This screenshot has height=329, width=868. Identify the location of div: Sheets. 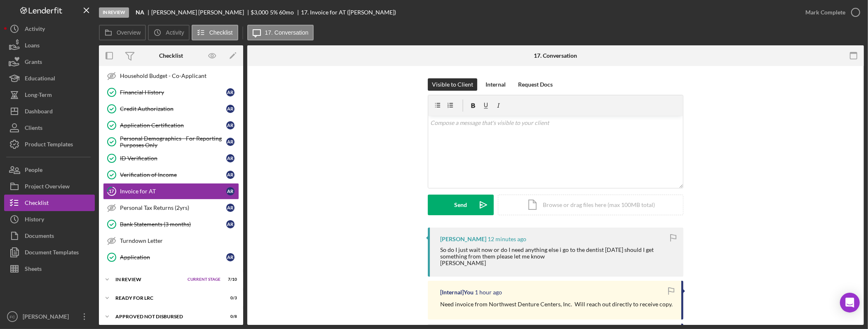
(33, 269).